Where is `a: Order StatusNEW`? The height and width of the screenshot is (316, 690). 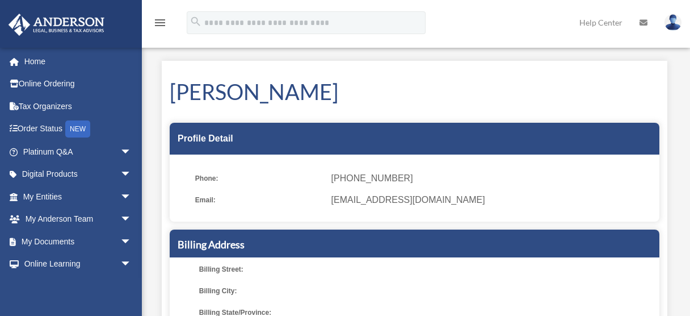 a: Order StatusNEW is located at coordinates (78, 129).